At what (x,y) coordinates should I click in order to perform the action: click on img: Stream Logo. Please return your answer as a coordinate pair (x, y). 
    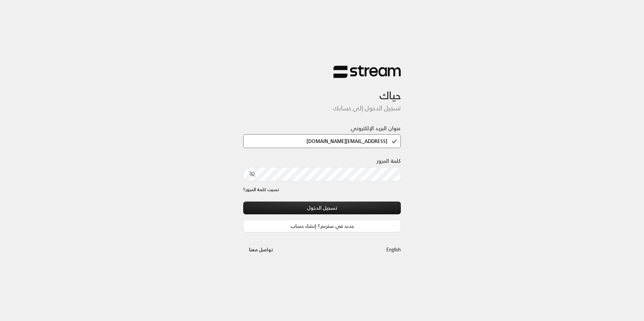
    Looking at the image, I should click on (367, 72).